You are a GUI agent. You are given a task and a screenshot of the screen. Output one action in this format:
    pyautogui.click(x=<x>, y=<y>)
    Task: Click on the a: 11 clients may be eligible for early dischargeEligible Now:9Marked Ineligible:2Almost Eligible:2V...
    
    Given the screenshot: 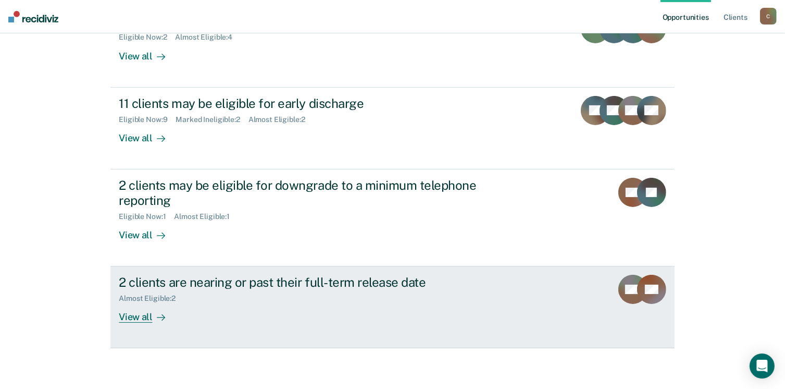 What is the action you would take?
    pyautogui.click(x=392, y=128)
    